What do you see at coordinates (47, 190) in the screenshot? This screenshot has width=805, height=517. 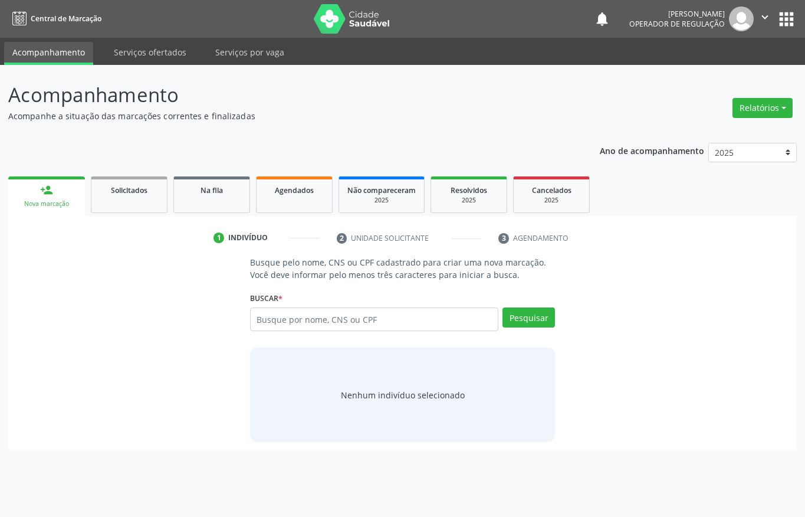 I see `div: person_add` at bounding box center [47, 190].